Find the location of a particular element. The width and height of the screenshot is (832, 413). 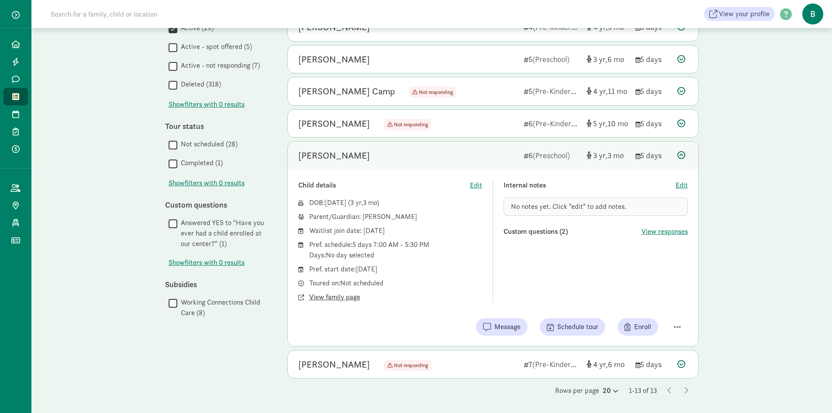

div: Pref. schedule: 5 days 7:00 AM - 5:30 PM Days: No day selected is located at coordinates (396, 250).